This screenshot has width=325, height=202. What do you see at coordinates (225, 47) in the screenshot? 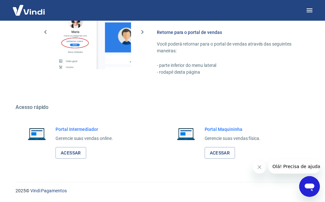
I see `p: Você poderá retornar para o portal de vendas através das seguintes maneiras:` at bounding box center [225, 47].